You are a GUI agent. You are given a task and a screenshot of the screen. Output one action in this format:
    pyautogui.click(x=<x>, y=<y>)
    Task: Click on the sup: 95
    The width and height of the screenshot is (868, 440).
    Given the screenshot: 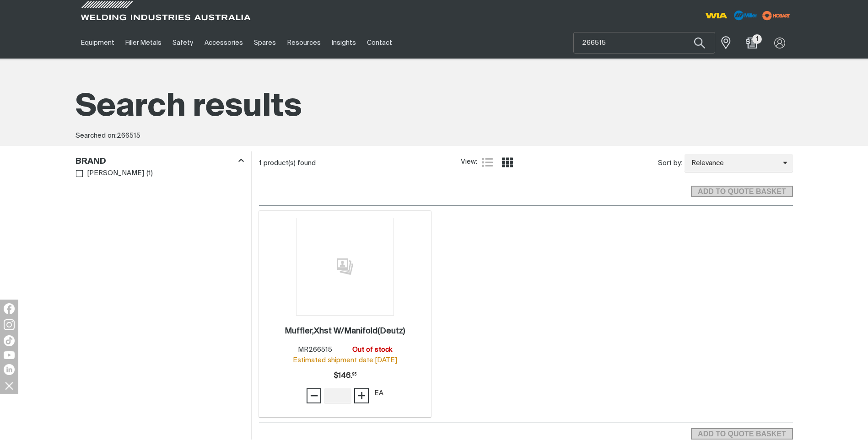 What is the action you would take?
    pyautogui.click(x=354, y=375)
    